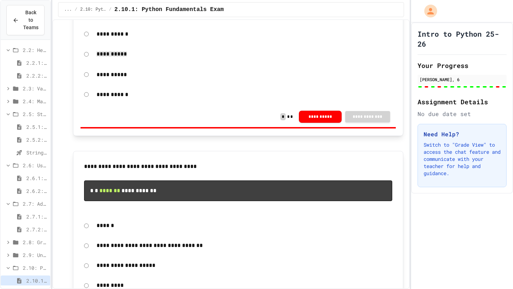 Image resolution: width=513 pixels, height=289 pixels. What do you see at coordinates (37, 217) in the screenshot?
I see `span: 2.7.1: Advanced Math` at bounding box center [37, 217].